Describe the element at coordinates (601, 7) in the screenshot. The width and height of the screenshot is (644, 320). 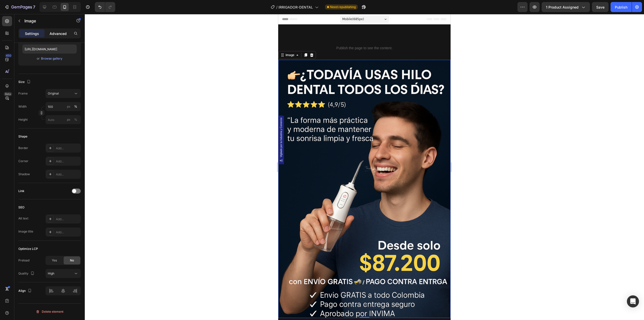
I see `span: Save` at that location.